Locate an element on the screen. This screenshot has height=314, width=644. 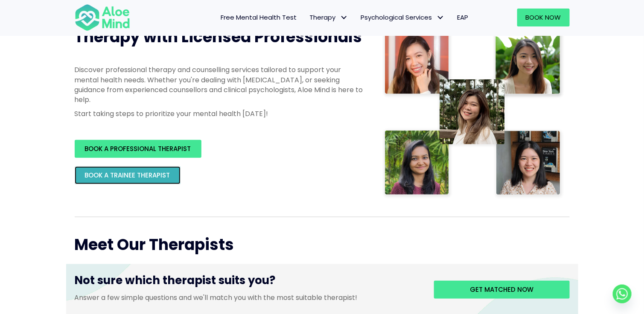
h3: Not sure which therapist suits you? is located at coordinates (248, 283).